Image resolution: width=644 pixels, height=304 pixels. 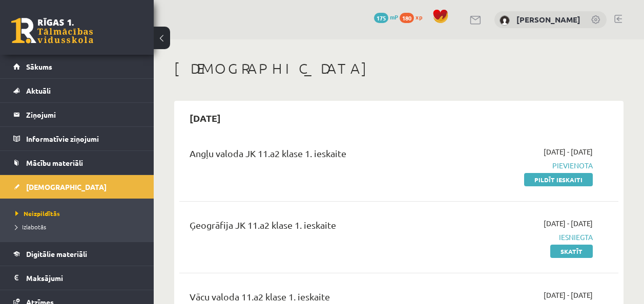 What do you see at coordinates (414, 17) in the screenshot?
I see `a: 180 xp` at bounding box center [414, 17].